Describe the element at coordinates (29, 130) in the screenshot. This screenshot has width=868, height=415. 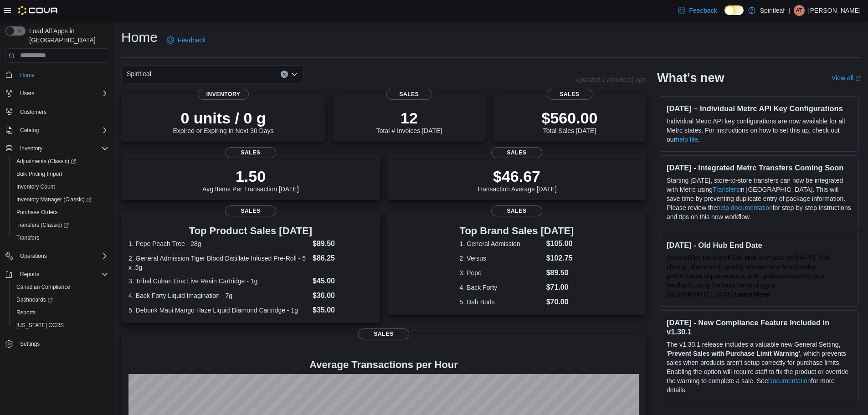
I see `button: Catalog` at that location.